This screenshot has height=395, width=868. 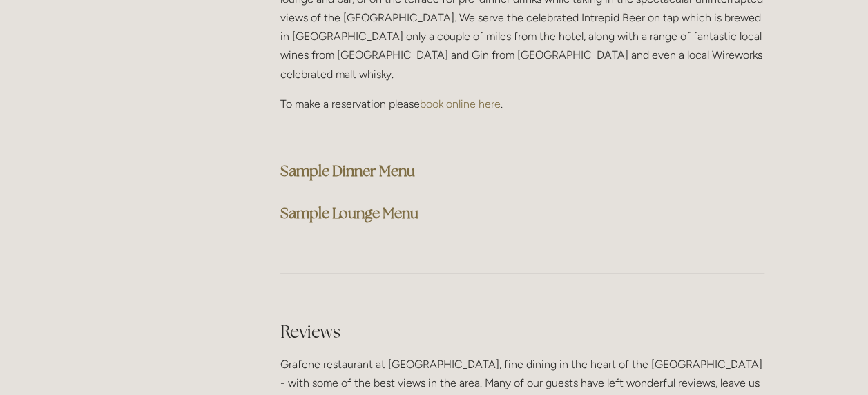 I want to click on a: Sample Lounge Menu, so click(x=350, y=213).